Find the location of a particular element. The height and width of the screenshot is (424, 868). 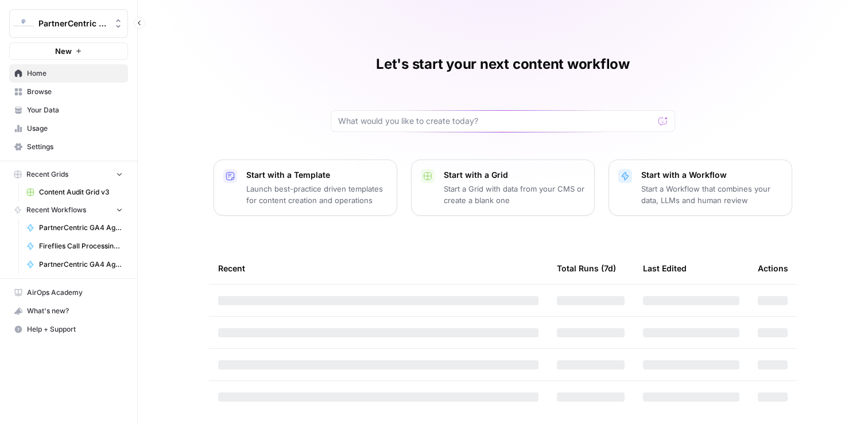

img: PartnerCentric Sales Tools Logo is located at coordinates (23, 23).